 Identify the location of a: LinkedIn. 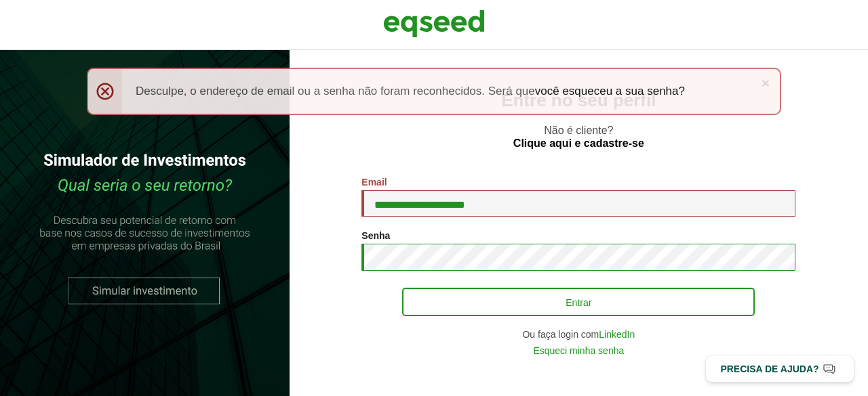
(616, 335).